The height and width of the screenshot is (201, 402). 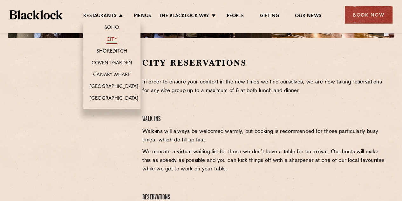 What do you see at coordinates (264, 136) in the screenshot?
I see `p: Walk-ins will always be welcomed warmly, but booking is recommended for those particularly busy t...` at bounding box center [264, 136].